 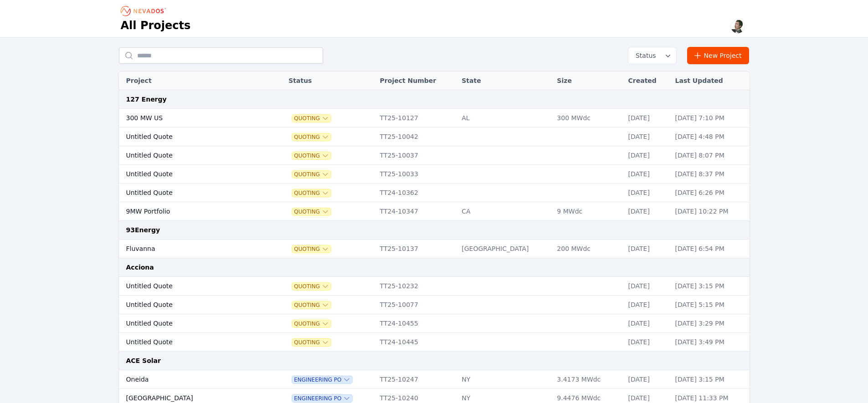 I want to click on th: Status, so click(x=329, y=81).